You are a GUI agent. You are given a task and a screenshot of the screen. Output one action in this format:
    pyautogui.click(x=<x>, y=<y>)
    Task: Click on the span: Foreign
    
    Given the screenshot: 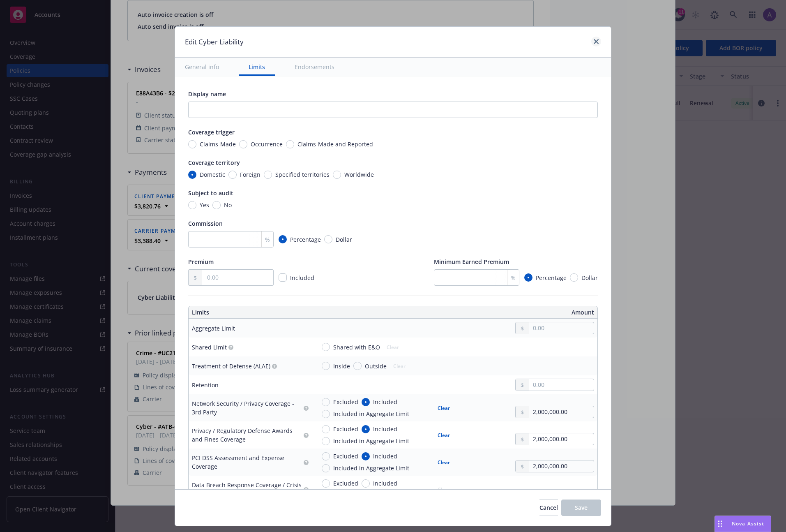 What is the action you would take?
    pyautogui.click(x=250, y=174)
    